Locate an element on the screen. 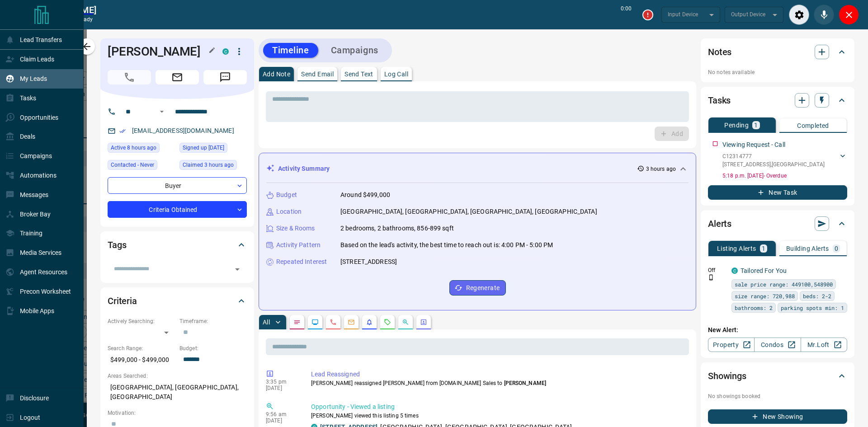 The width and height of the screenshot is (868, 427). svg: Agent Actions is located at coordinates (423, 322).